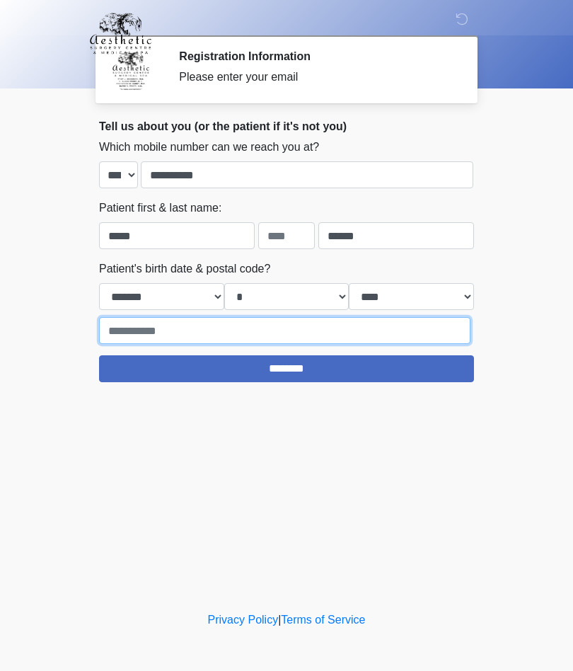 The width and height of the screenshot is (573, 671). Describe the element at coordinates (160, 208) in the screenshot. I see `label: Patient first & last name:` at that location.